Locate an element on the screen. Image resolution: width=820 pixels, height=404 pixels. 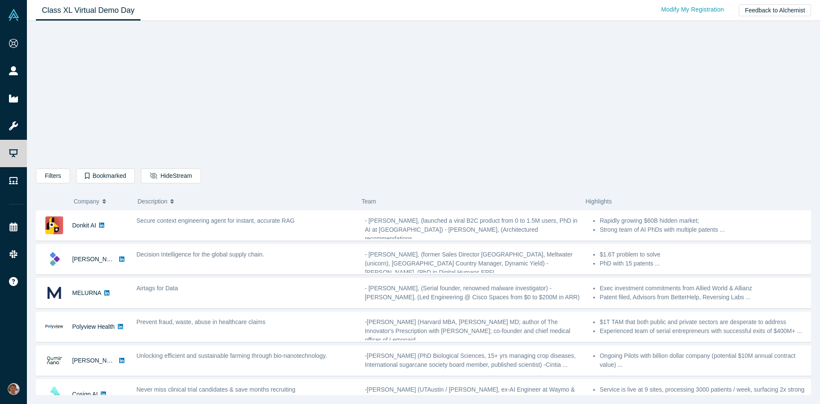
button: Description is located at coordinates (245, 201).